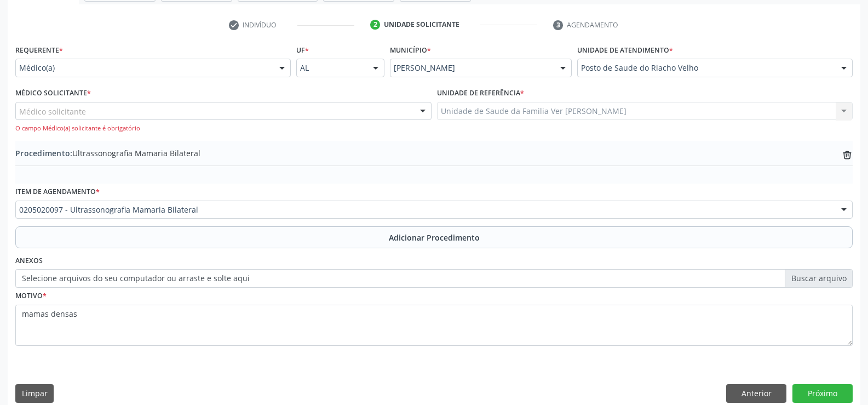 The height and width of the screenshot is (405, 868). I want to click on label: Item de agendamento, so click(58, 192).